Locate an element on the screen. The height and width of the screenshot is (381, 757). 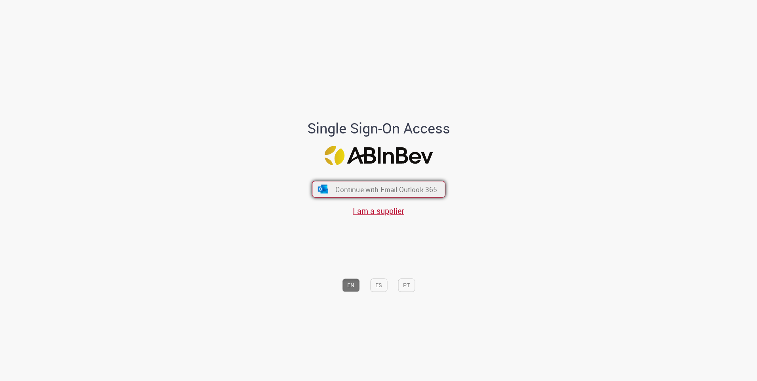
button: PT is located at coordinates (406, 285).